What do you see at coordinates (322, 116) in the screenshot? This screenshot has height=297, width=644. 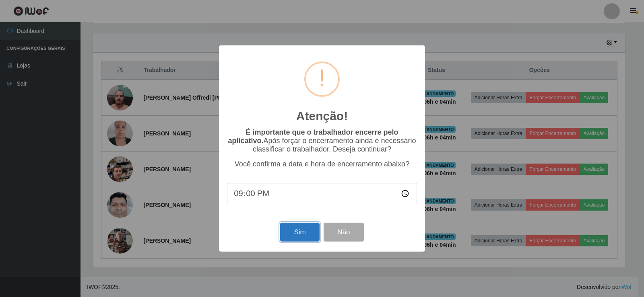 I see `h2: Atenção!` at bounding box center [322, 116].